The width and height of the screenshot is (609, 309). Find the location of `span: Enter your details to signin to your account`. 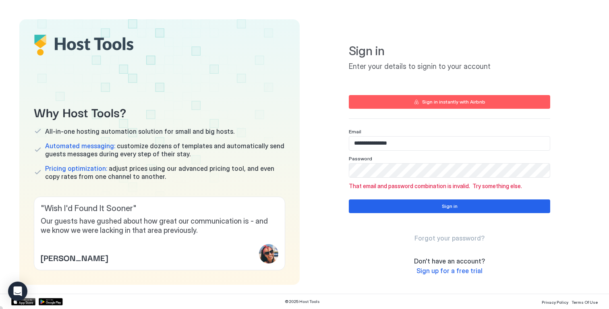

span: Enter your details to signin to your account is located at coordinates (450, 66).